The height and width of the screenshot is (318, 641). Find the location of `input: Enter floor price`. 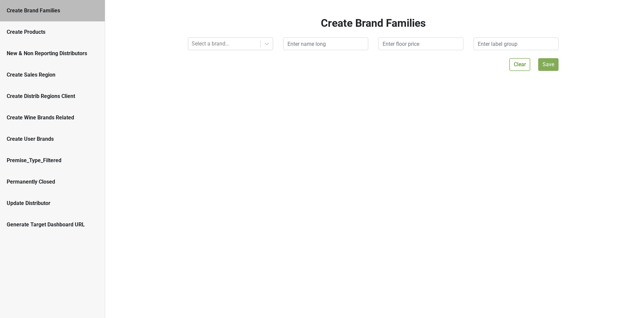

input: Enter floor price is located at coordinates (421, 44).